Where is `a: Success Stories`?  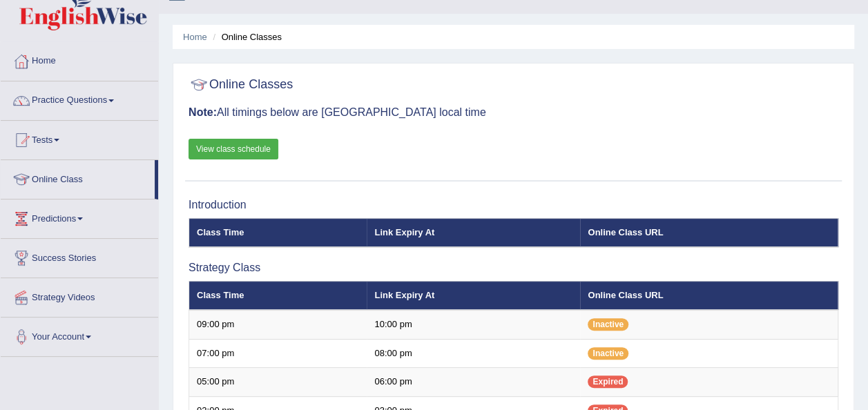 a: Success Stories is located at coordinates (80, 256).